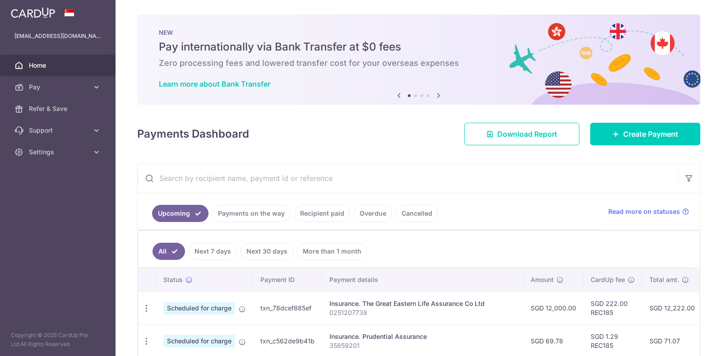 The image size is (722, 356). What do you see at coordinates (527, 134) in the screenshot?
I see `span: Download Report` at bounding box center [527, 134].